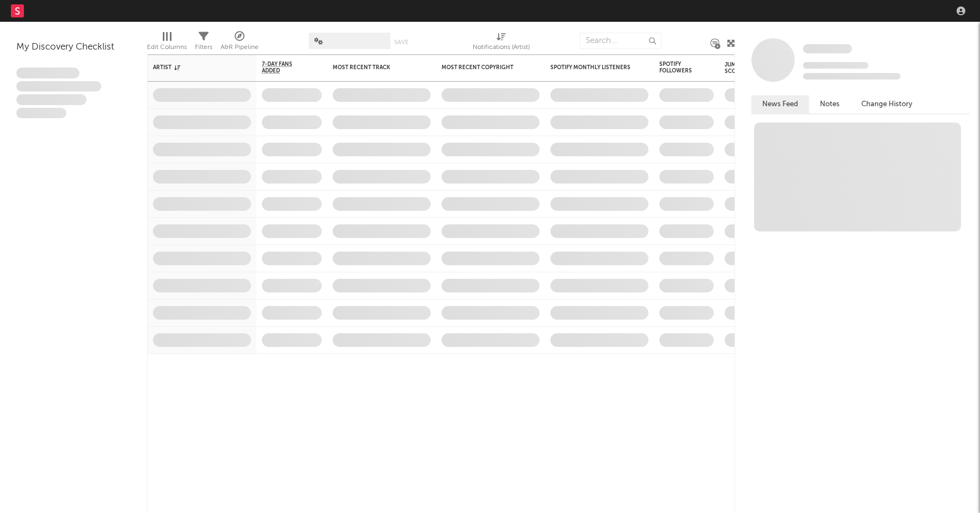  Describe the element at coordinates (828, 49) in the screenshot. I see `a: Some Artist` at that location.